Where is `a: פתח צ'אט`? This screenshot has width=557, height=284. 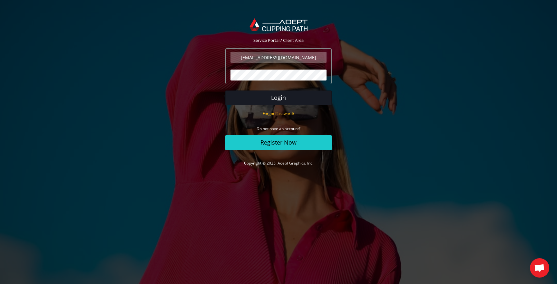
a: פתח צ'אט is located at coordinates (539, 268).